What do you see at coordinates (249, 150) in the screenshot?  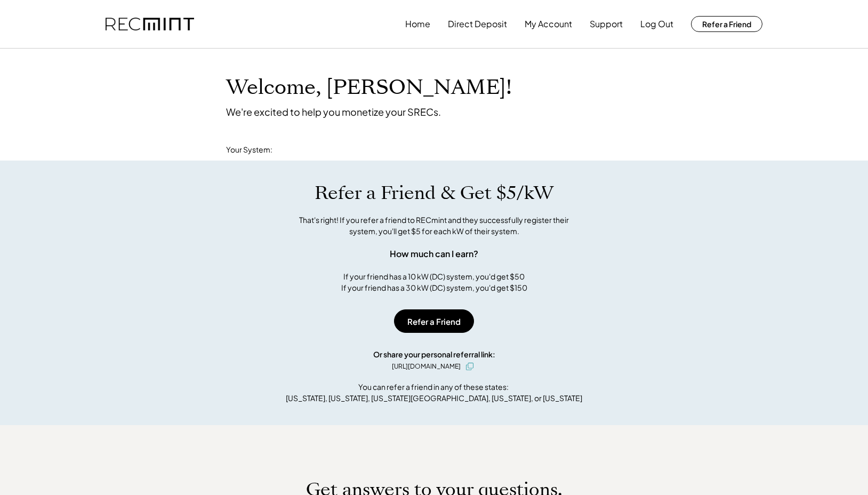 I see `div: Your System:` at bounding box center [249, 150].